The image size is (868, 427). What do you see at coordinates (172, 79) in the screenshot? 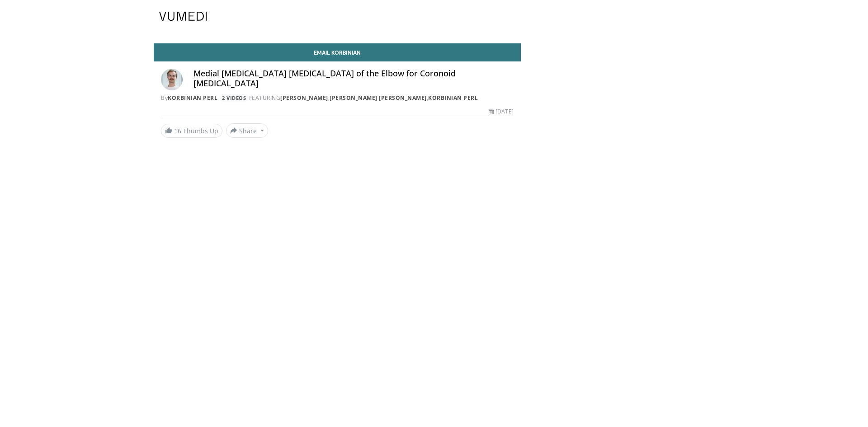
I see `img: Avatar` at bounding box center [172, 79].